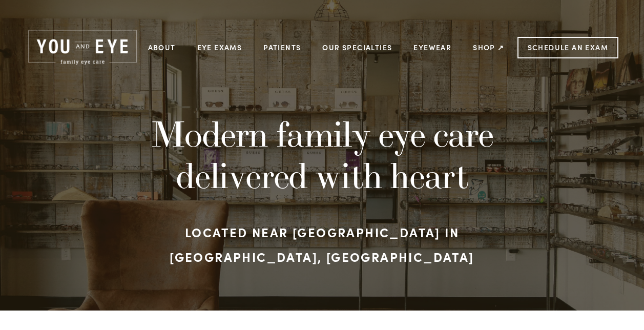  I want to click on a: Our Specialties, so click(357, 47).